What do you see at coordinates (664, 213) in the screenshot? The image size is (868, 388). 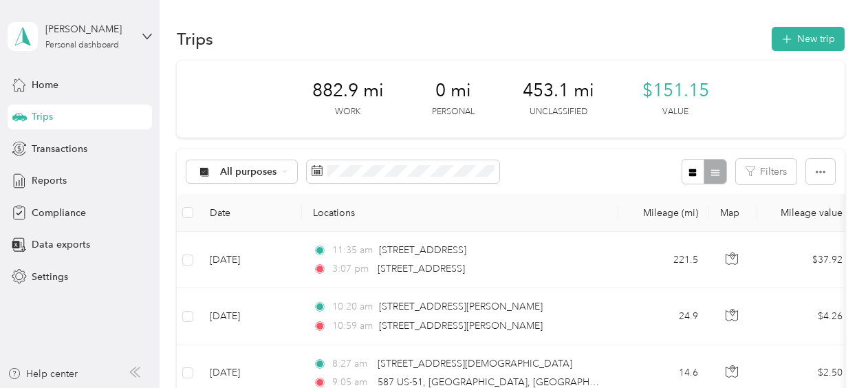 I see `th: Mileage (mi)` at bounding box center [664, 213].